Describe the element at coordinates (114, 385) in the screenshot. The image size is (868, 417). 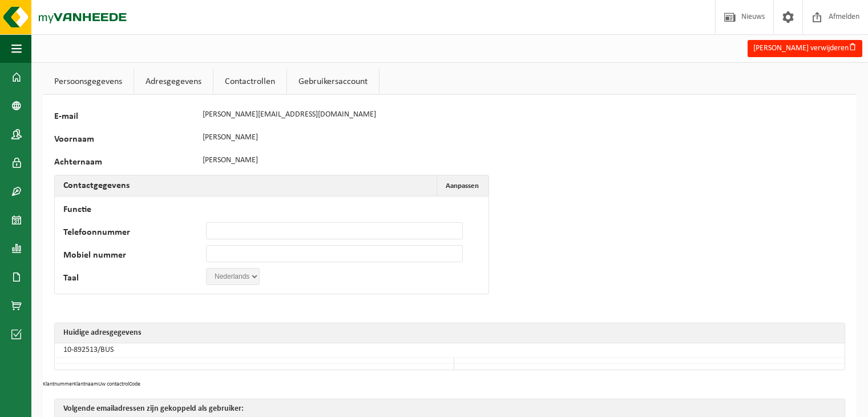
I see `th: Uw contactrol` at that location.